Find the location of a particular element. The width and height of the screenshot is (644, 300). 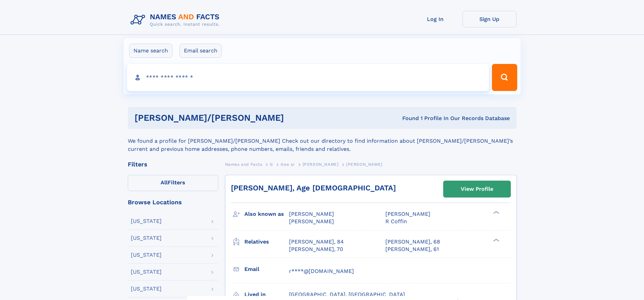

h3: Email is located at coordinates (267, 269).